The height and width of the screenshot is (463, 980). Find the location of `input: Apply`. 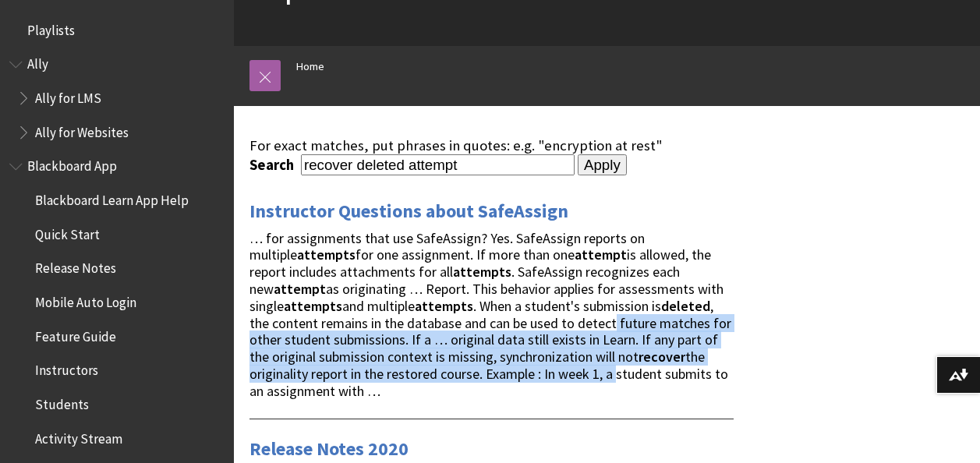

input: Apply is located at coordinates (602, 165).